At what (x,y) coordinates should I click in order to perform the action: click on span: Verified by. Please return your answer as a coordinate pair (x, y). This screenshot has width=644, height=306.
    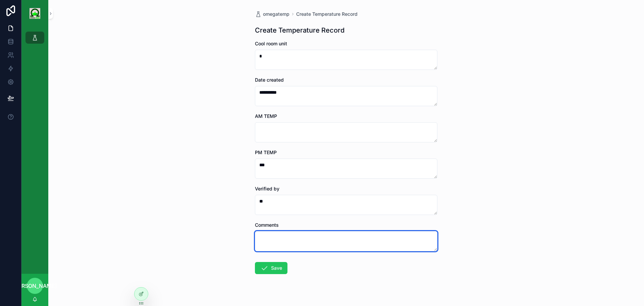
    Looking at the image, I should click on (267, 188).